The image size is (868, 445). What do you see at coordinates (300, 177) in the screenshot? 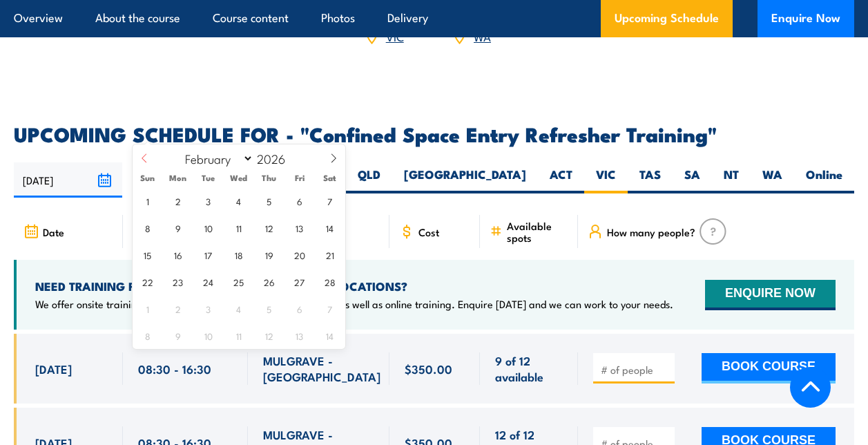
I see `span: Fri` at bounding box center [300, 177].